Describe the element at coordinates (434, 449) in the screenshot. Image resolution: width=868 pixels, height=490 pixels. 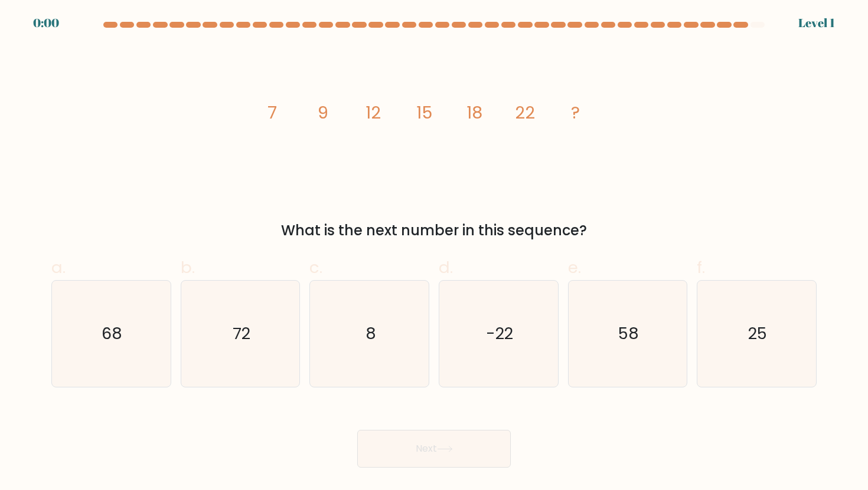
I see `button: Next` at that location.